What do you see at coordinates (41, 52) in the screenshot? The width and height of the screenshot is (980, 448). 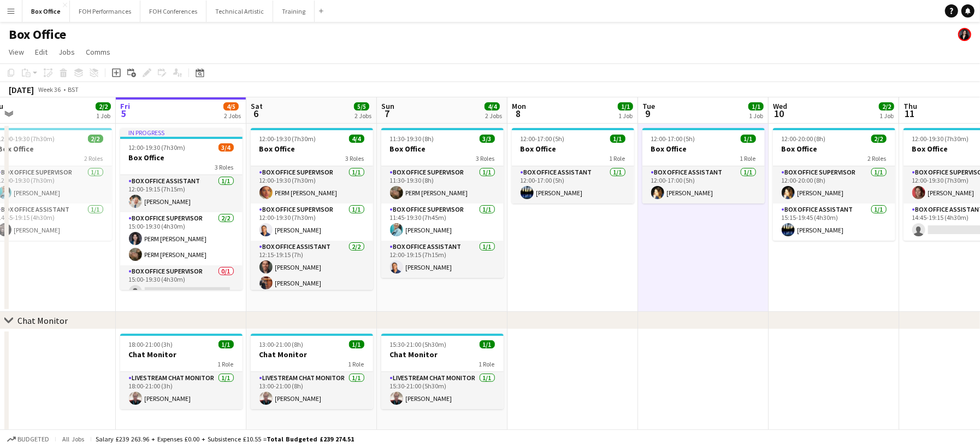 I see `a: Edit` at bounding box center [41, 52].